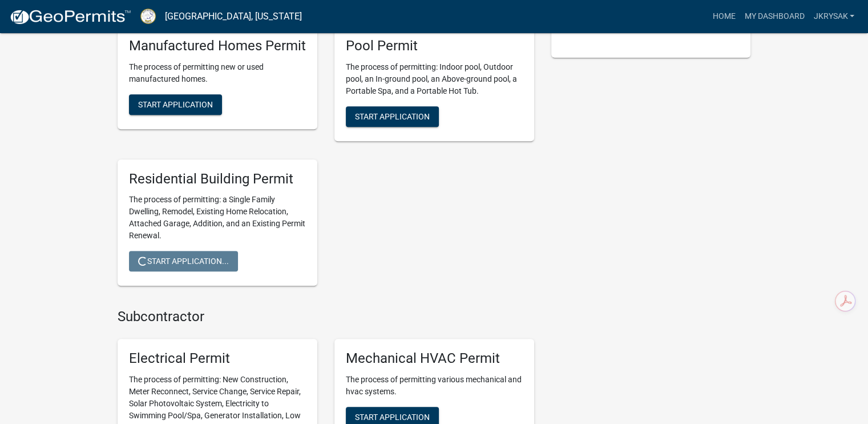 The height and width of the screenshot is (424, 868). Describe the element at coordinates (217, 73) in the screenshot. I see `p: The process of permitting new or used manufactured homes.` at that location.